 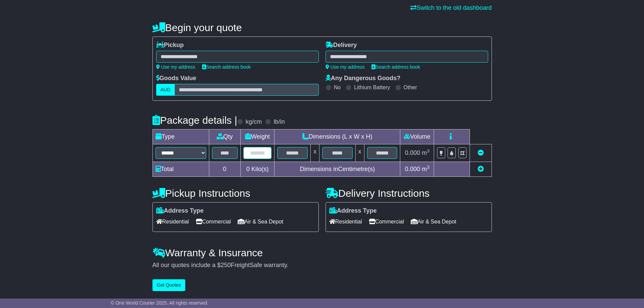 I want to click on label: Lithium Battery, so click(x=372, y=87).